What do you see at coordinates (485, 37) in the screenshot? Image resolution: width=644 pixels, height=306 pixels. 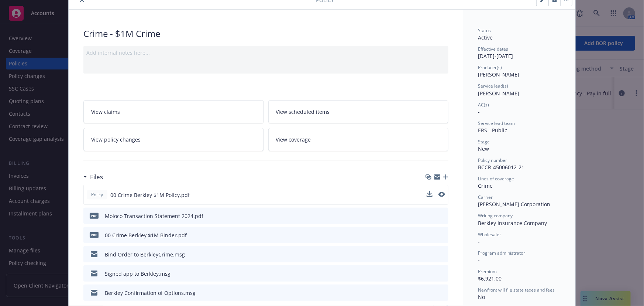 I see `span: Active` at bounding box center [485, 37].